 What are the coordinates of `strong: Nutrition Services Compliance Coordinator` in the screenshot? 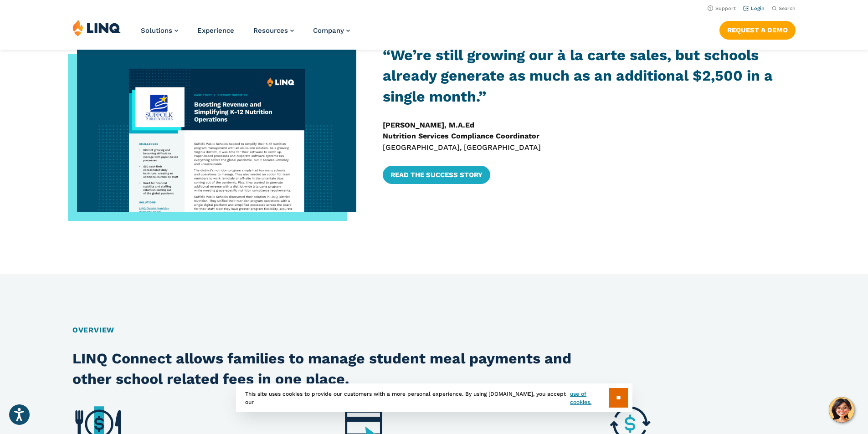 It's located at (462, 136).